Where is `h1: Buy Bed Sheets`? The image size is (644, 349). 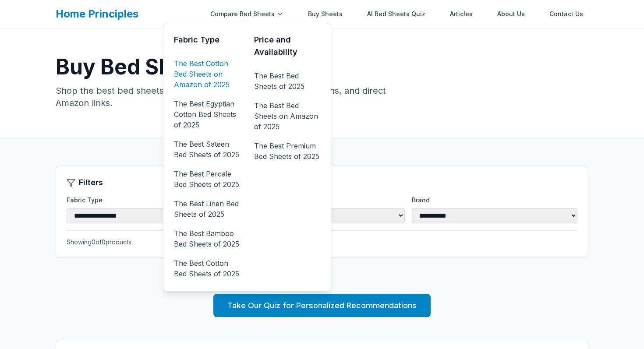
h1: Buy Bed Sheets is located at coordinates (322, 67).